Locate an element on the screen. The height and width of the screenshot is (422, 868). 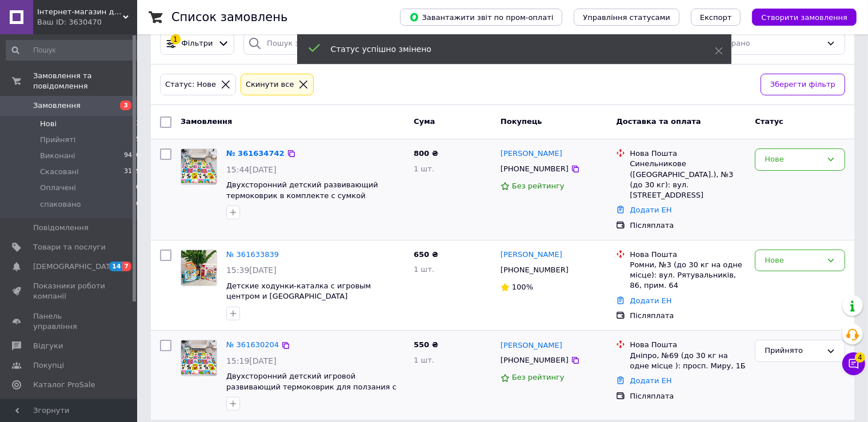
span: 800 ₴ is located at coordinates (426, 153).